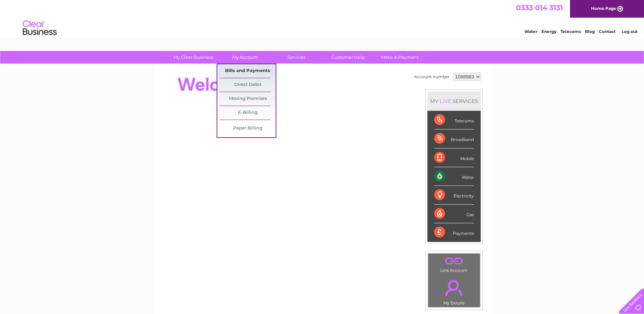  Describe the element at coordinates (454, 195) in the screenshot. I see `div: Electricity` at that location.